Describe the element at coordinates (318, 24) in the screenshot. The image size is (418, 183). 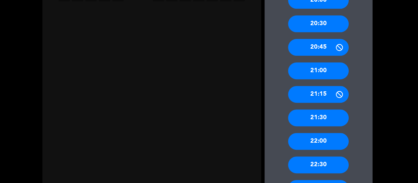
I see `div: 20:30` at that location.